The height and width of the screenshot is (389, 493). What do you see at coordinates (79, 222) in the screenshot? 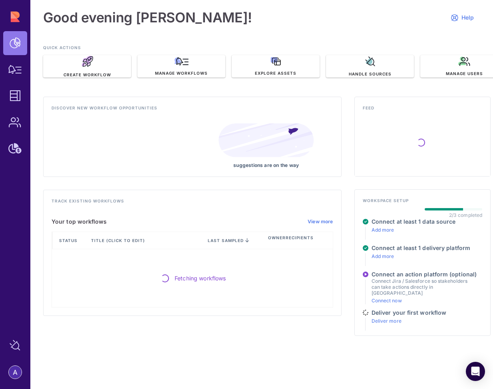
I see `h5: Your top workflows` at bounding box center [79, 222].